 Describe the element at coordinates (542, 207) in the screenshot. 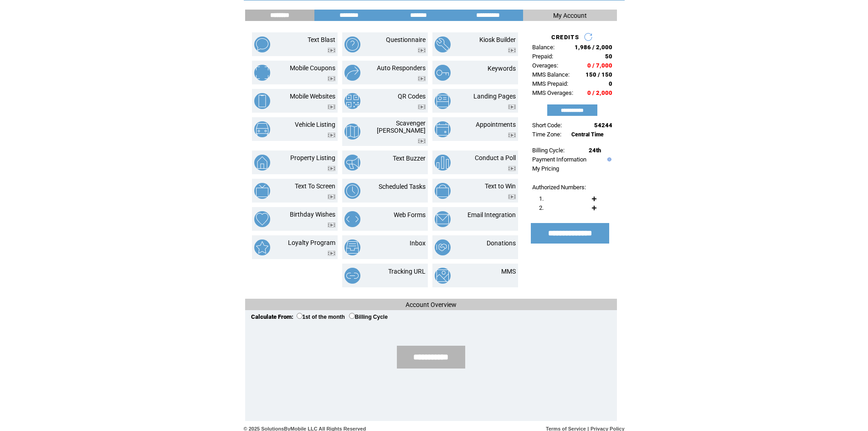

I see `span: 2.` at that location.